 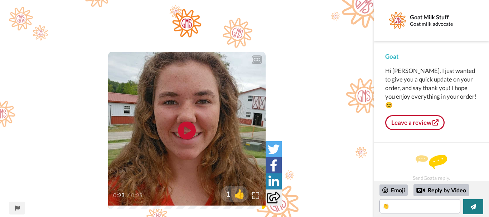 What do you see at coordinates (398, 20) in the screenshot?
I see `img: Profile Image` at bounding box center [398, 20].